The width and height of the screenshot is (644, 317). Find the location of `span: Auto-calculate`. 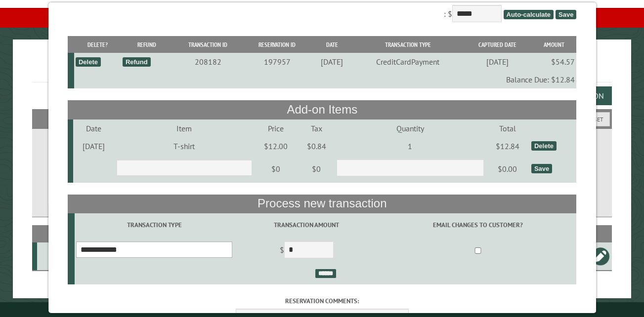

span: Auto-calculate is located at coordinates (528, 14).